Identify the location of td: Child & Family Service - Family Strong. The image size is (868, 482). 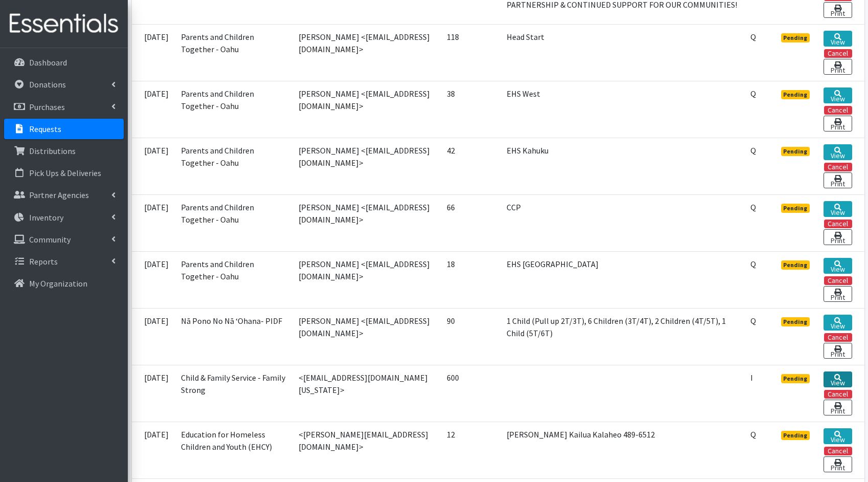
(233, 393).